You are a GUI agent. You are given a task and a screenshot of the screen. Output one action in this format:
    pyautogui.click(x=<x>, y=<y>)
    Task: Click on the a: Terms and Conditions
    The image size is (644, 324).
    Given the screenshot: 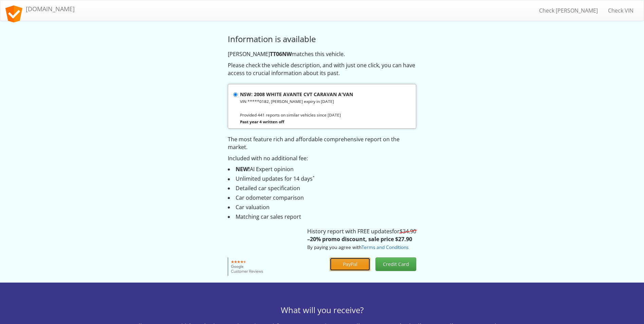 What is the action you would take?
    pyautogui.click(x=385, y=247)
    